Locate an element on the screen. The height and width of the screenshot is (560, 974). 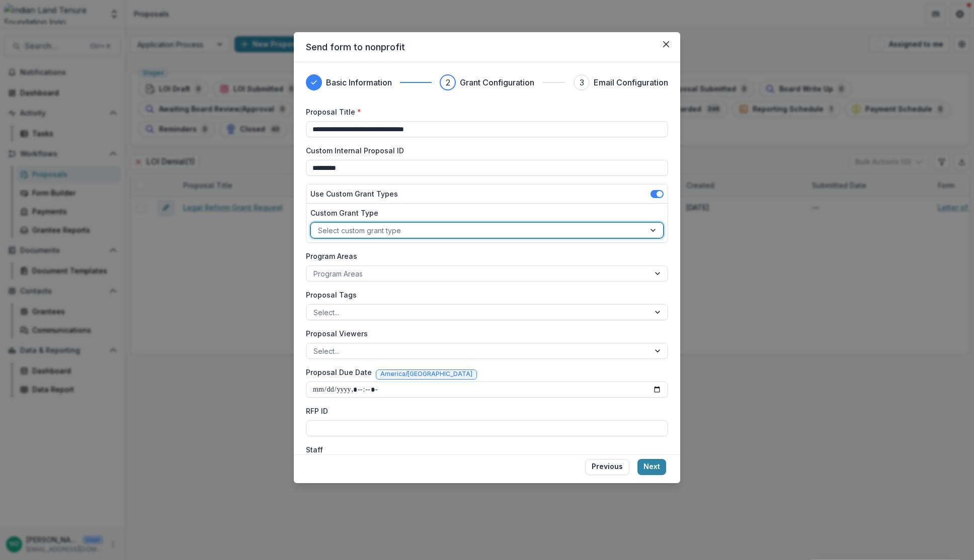
button: Previous is located at coordinates (607, 467).